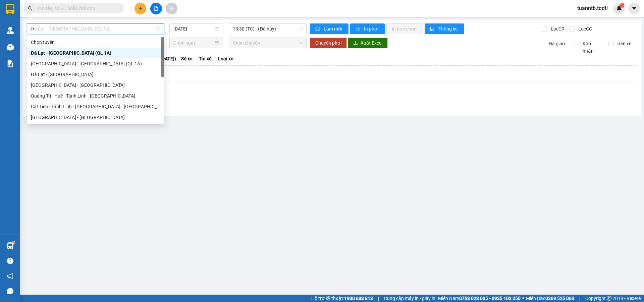 The image size is (644, 302). I want to click on button: file-add, so click(156, 8).